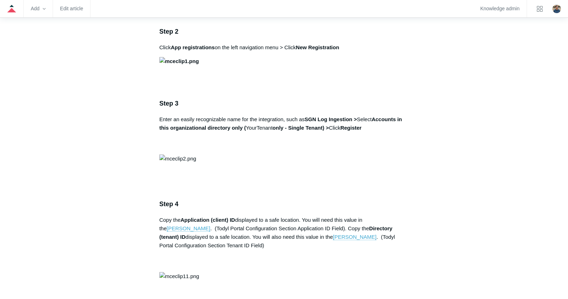 Image resolution: width=568 pixels, height=299 pixels. I want to click on h3: Step 4, so click(284, 204).